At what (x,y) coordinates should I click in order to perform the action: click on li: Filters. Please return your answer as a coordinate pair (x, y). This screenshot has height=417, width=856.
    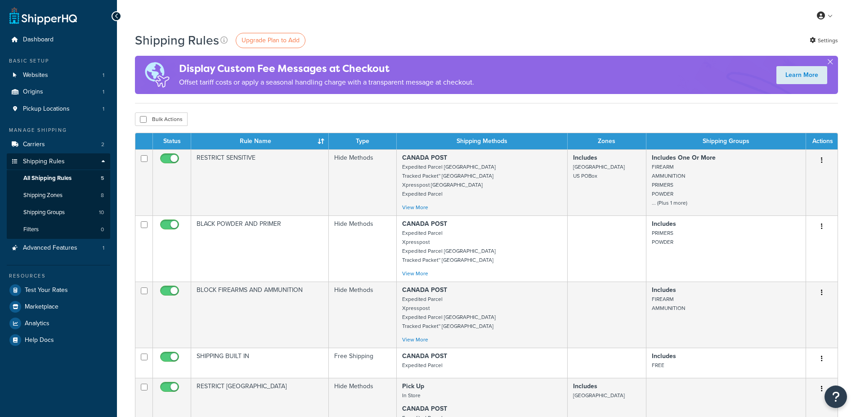
    Looking at the image, I should click on (58, 229).